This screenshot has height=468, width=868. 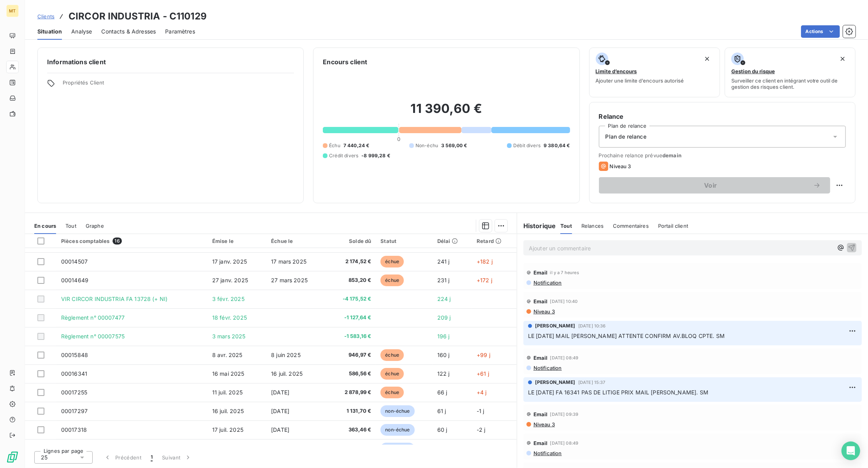 What do you see at coordinates (123, 457) in the screenshot?
I see `button: Précédent` at bounding box center [123, 457].